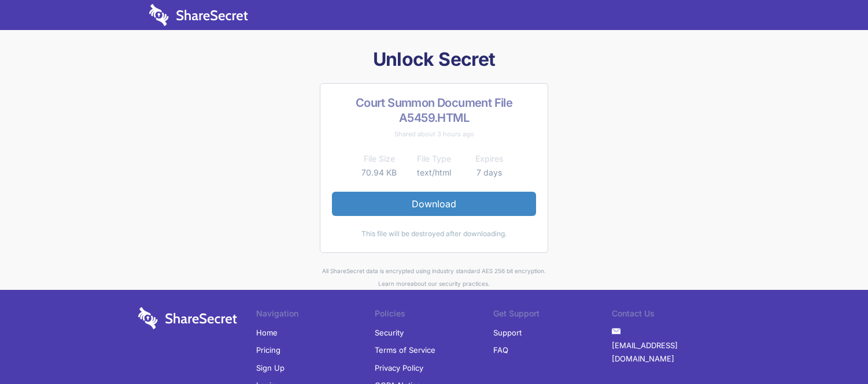 The height and width of the screenshot is (384, 868). Describe the element at coordinates (433, 134) in the screenshot. I see `div: Shared about 3 hours ago` at that location.